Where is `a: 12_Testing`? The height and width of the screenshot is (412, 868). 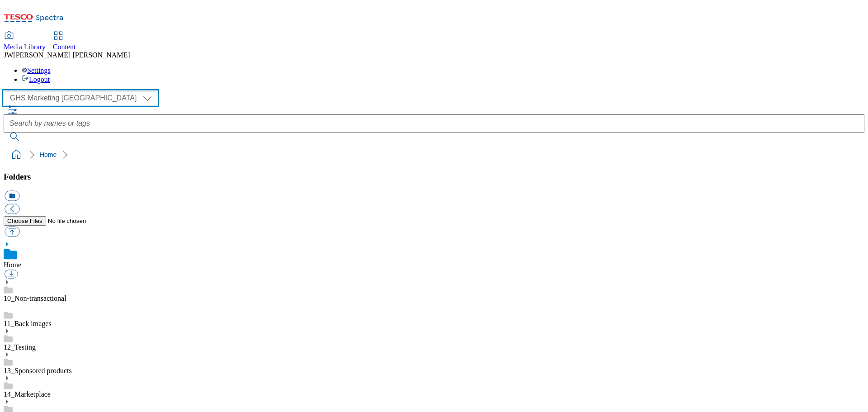 a: 12_Testing is located at coordinates (19, 347).